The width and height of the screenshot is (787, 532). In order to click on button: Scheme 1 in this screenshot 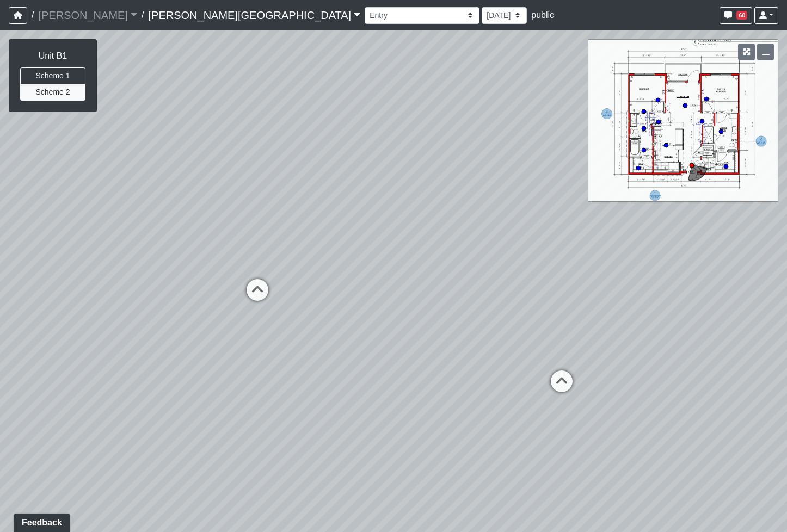, I will do `click(53, 76)`.